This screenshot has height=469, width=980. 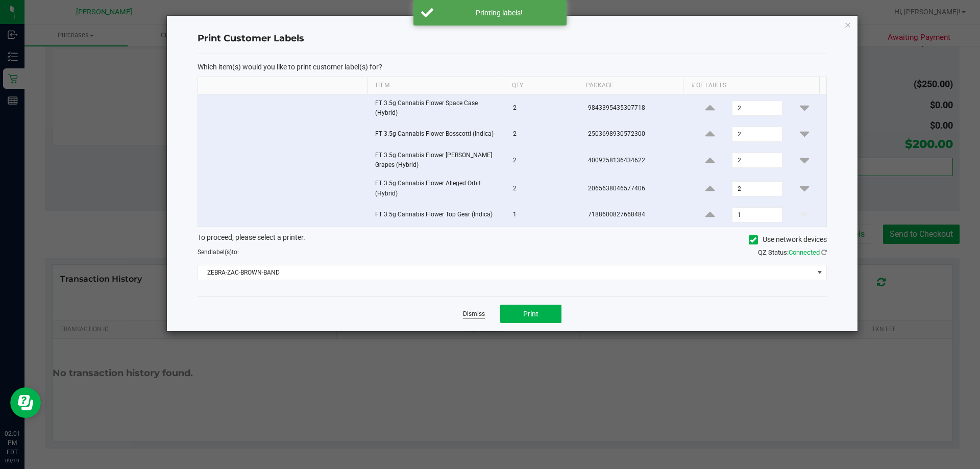 What do you see at coordinates (751, 86) in the screenshot?
I see `th: # of labels` at bounding box center [751, 86].